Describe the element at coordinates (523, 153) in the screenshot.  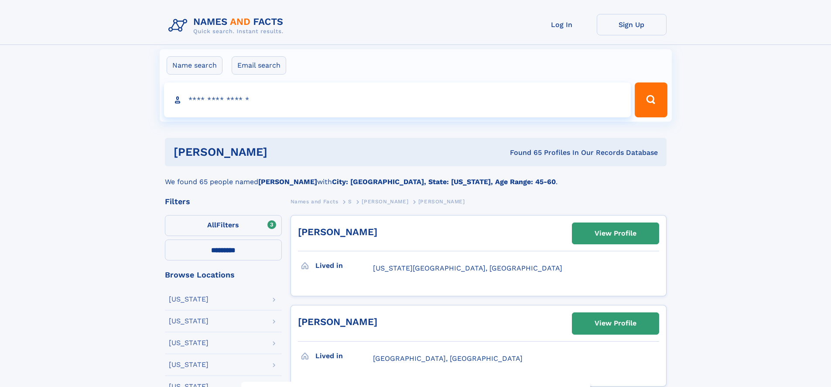
I see `div: Found 65 Profiles In Our Records Database` at that location.